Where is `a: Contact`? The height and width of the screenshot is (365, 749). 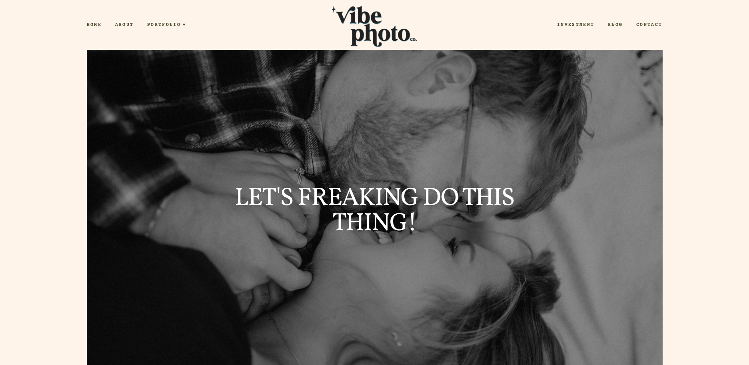 a: Contact is located at coordinates (649, 25).